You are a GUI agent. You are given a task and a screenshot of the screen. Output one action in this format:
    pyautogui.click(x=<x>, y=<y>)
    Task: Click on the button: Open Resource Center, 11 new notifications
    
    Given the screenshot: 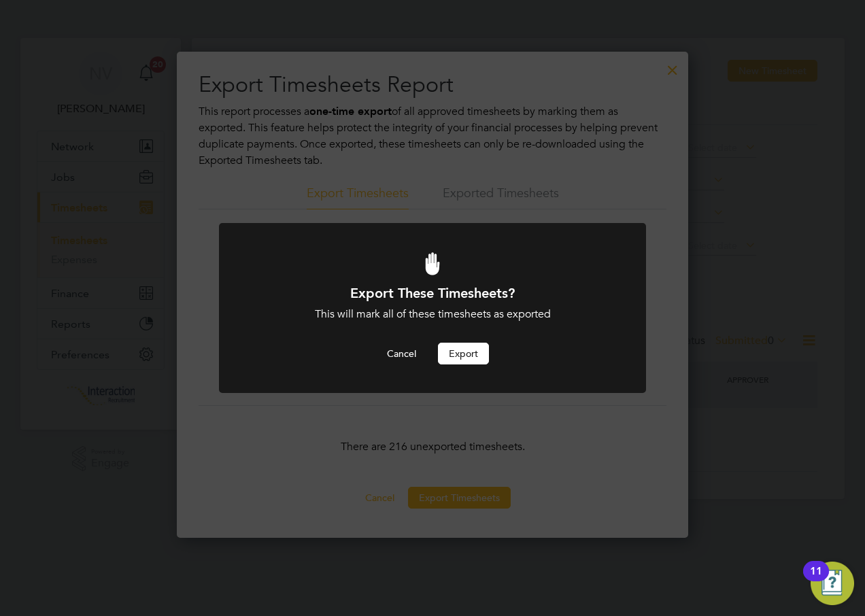 What is the action you would take?
    pyautogui.click(x=832, y=583)
    